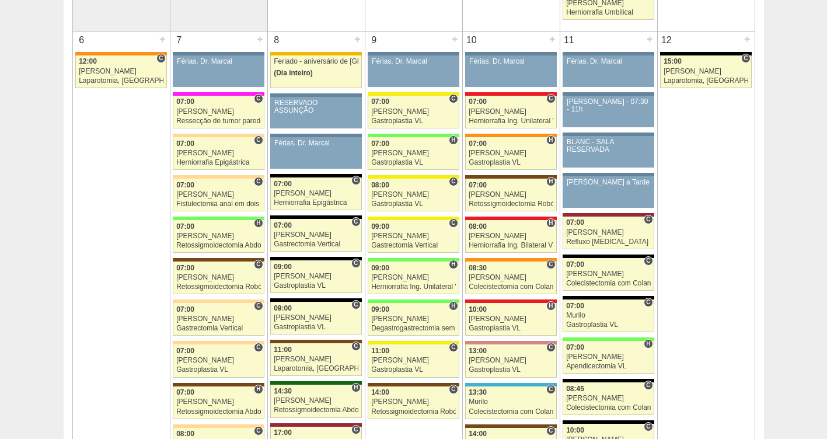  Describe the element at coordinates (316, 107) in the screenshot. I see `div: RESERVADO ASSUNÇÃO` at that location.